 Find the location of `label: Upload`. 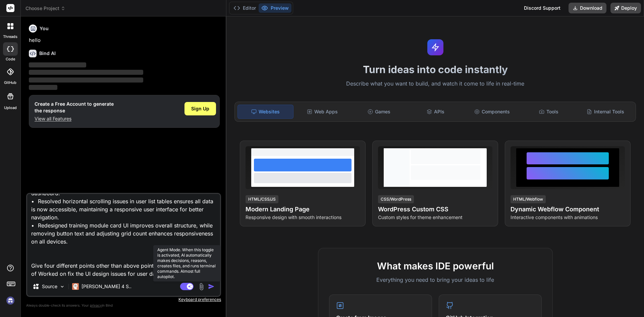

label: Upload is located at coordinates (10, 108).